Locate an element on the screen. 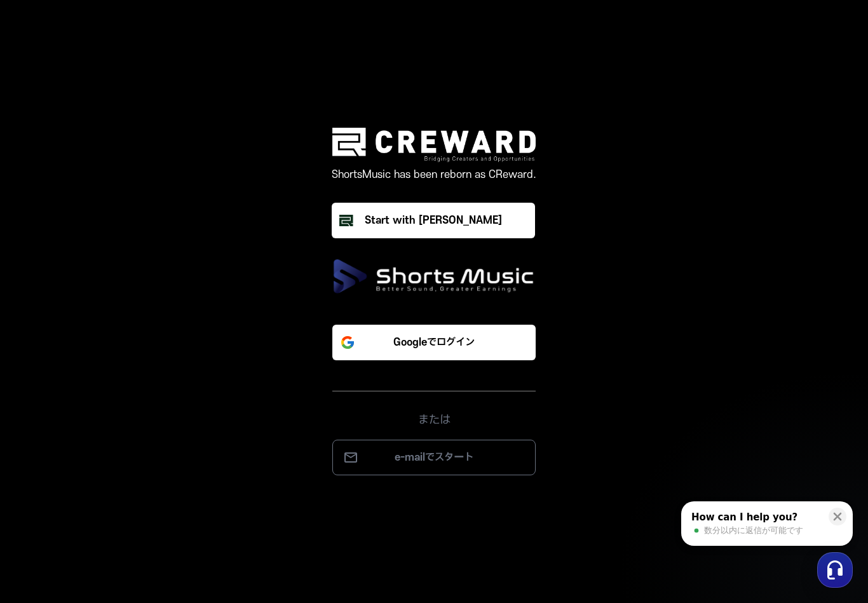  p: e-mailでスタート is located at coordinates (434, 457).